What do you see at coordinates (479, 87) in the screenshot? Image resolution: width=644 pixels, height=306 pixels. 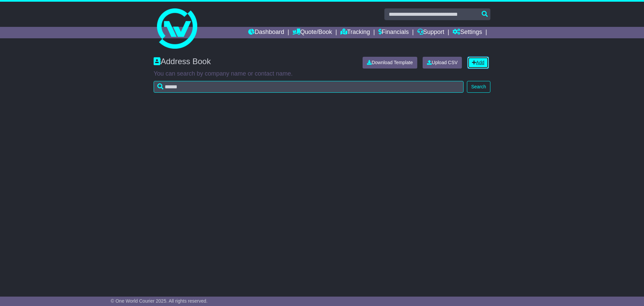 I see `button: Search` at bounding box center [479, 87].